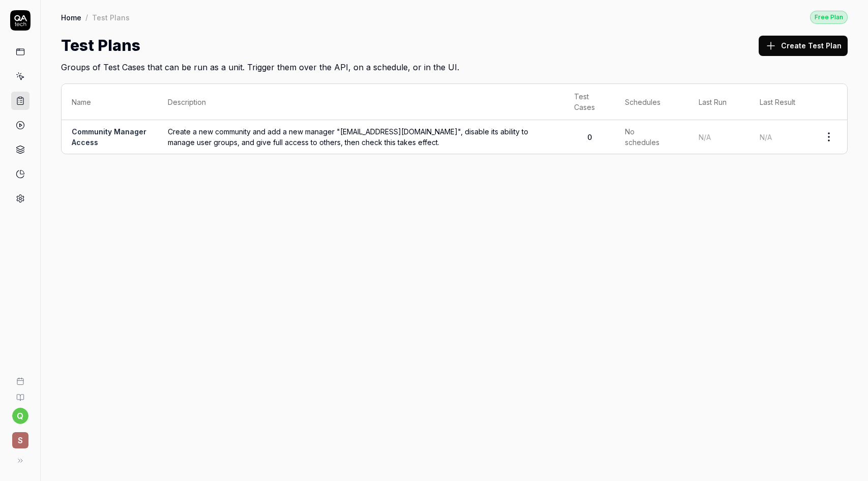  What do you see at coordinates (20, 377) in the screenshot?
I see `a: Book a call with us` at bounding box center [20, 377].